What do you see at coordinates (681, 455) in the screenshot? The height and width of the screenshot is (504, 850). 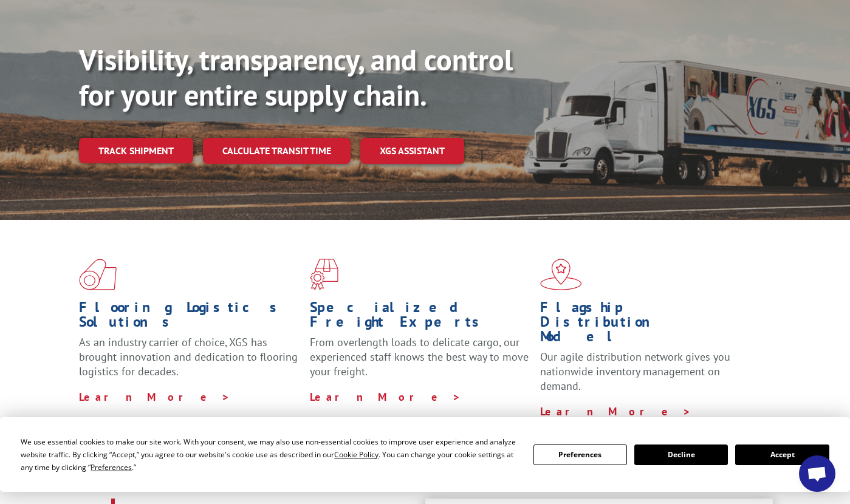 I see `button: Decline` at bounding box center [681, 455].